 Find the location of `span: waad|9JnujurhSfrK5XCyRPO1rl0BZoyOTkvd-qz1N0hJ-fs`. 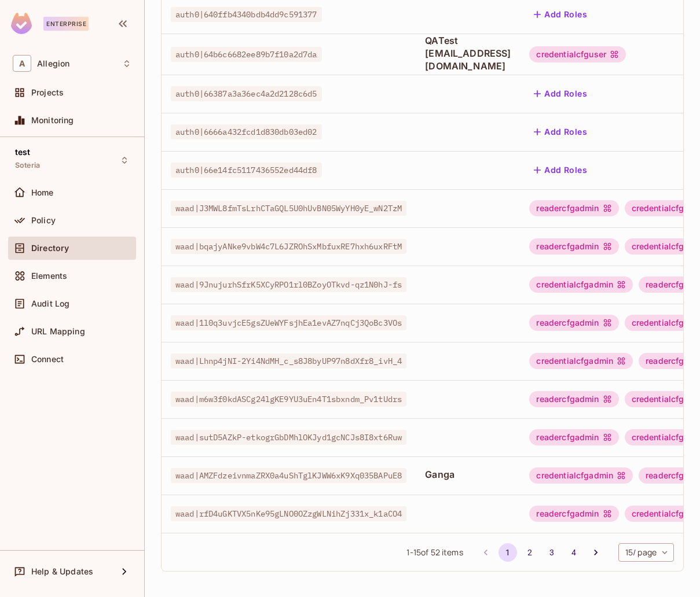

span: waad|9JnujurhSfrK5XCyRPO1rl0BZoyOTkvd-qz1N0hJ-fs is located at coordinates (288, 285).